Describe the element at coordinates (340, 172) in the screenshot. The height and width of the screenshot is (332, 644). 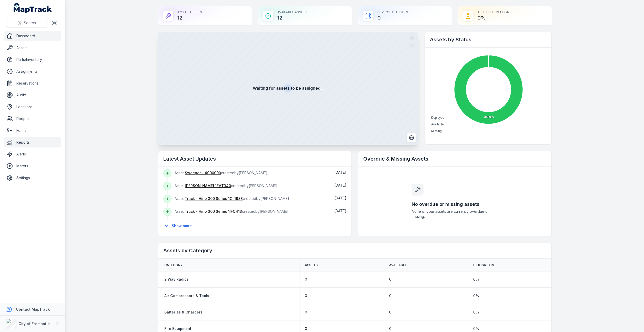
I see `time: 23/09/2025, 5:58:47 pm` at that location.